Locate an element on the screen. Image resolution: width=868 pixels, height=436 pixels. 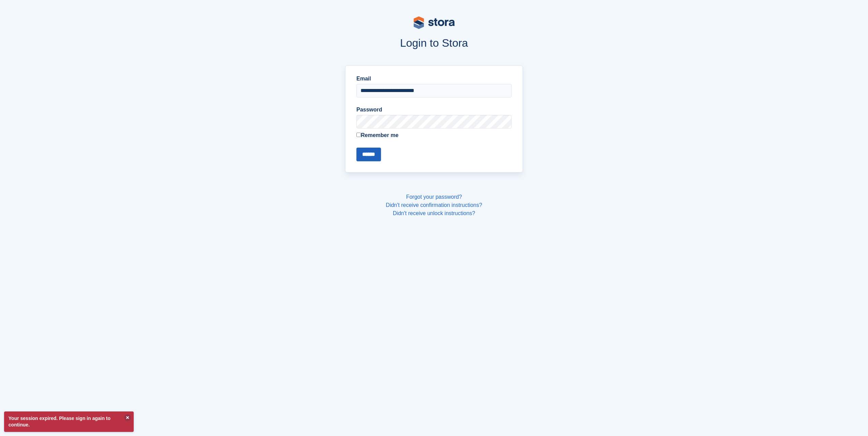
a: Didn't receive unlock instructions? is located at coordinates (434, 213).